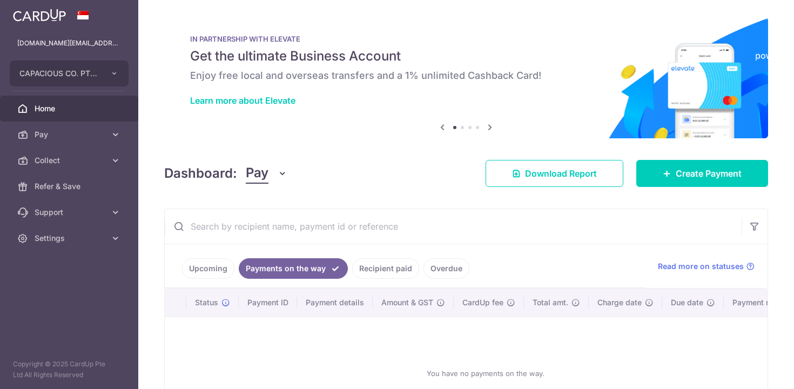 The width and height of the screenshot is (794, 389). Describe the element at coordinates (200, 173) in the screenshot. I see `h4: Dashboard:` at that location.